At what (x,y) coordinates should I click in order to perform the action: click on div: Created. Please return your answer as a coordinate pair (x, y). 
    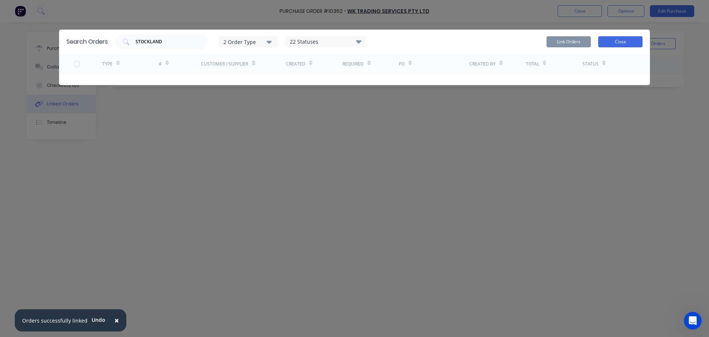
    Looking at the image, I should click on (296, 64).